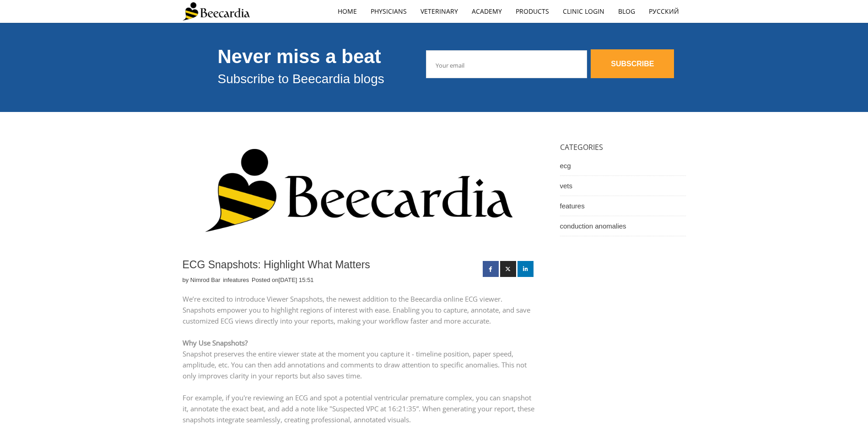  I want to click on p: For example, if you're reviewing an ECG and spot a potential ventricular premature complex, you c..., so click(359, 409).